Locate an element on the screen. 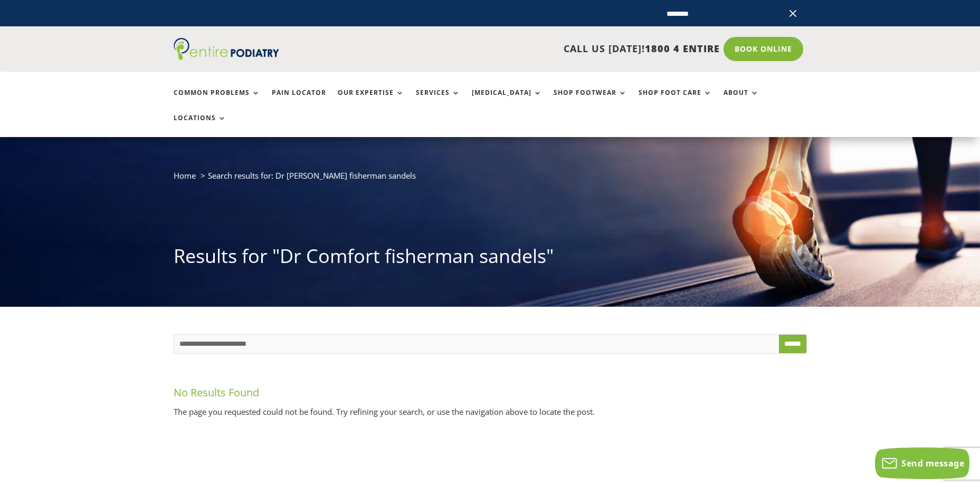 The image size is (980, 487). a: Pain Locator is located at coordinates (298, 101).